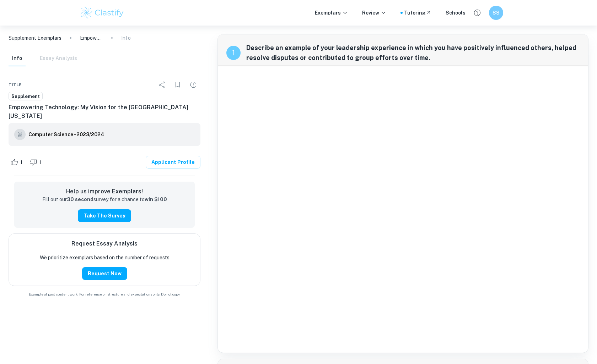 Image resolution: width=597 pixels, height=364 pixels. What do you see at coordinates (331, 13) in the screenshot?
I see `p: Exemplars` at bounding box center [331, 13].